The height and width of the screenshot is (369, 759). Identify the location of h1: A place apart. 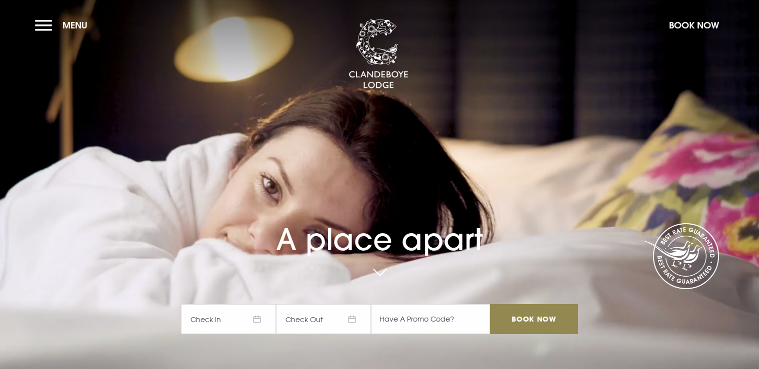
(379, 228).